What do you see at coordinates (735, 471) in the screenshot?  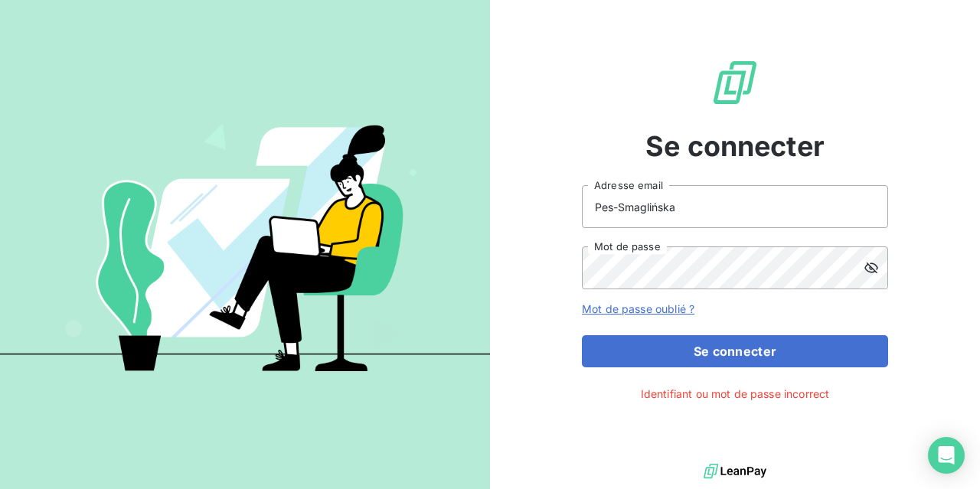 I see `img: logo` at bounding box center [735, 471].